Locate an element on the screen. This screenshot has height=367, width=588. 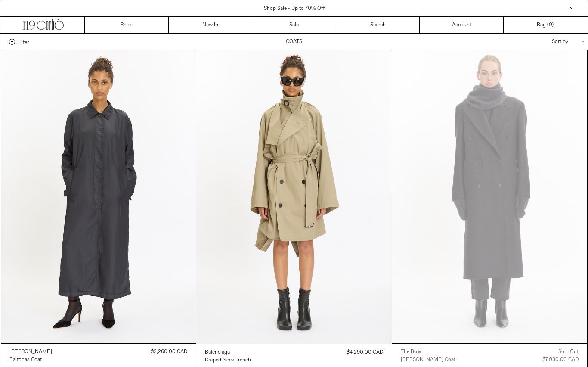
a: Shop is located at coordinates (126, 25).